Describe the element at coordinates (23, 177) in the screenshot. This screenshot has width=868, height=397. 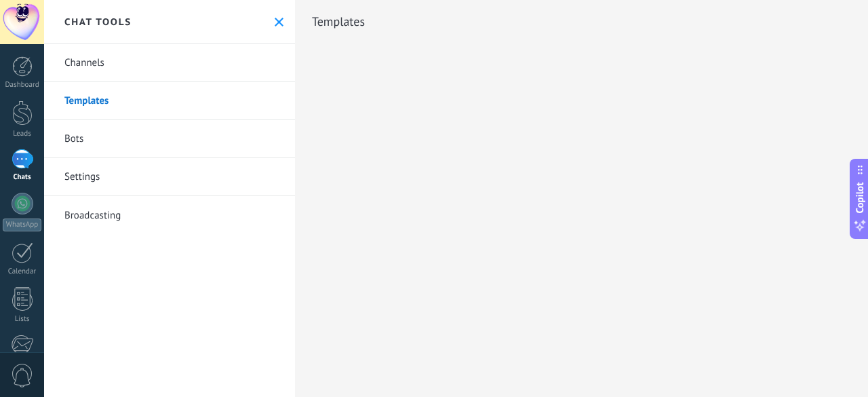
I see `div: Chats` at that location.